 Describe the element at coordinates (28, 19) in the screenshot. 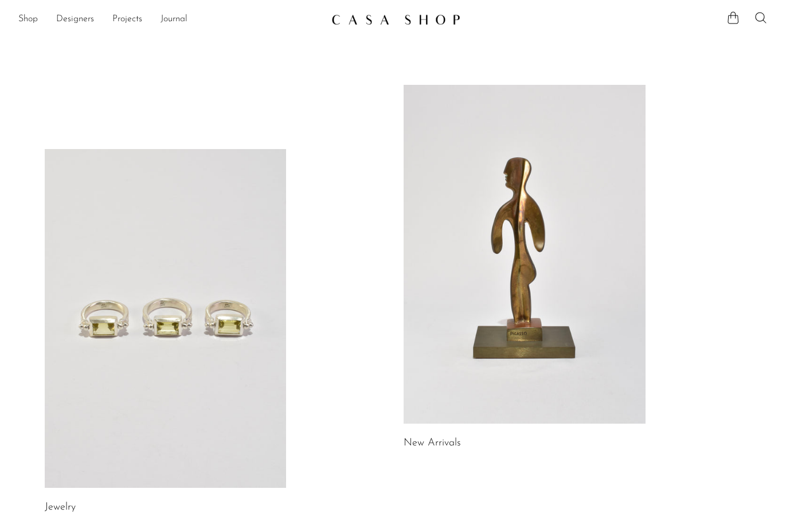

I see `a: Shop` at that location.